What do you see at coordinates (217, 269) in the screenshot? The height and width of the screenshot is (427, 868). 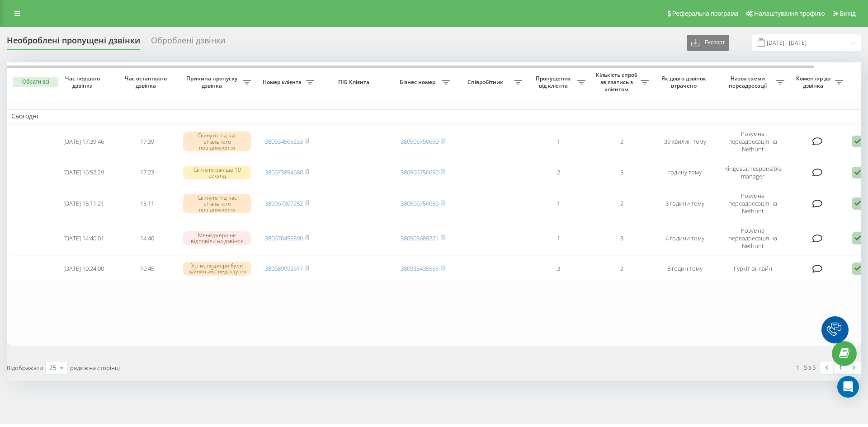 I see `div: Усі менеджери були зайняті або недоступні` at bounding box center [217, 269].